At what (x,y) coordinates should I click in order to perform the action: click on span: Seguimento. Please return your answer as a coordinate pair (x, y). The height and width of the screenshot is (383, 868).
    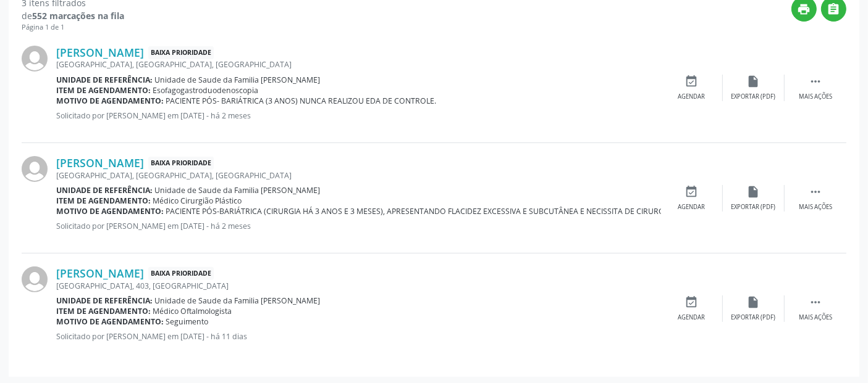
    Looking at the image, I should click on (187, 322).